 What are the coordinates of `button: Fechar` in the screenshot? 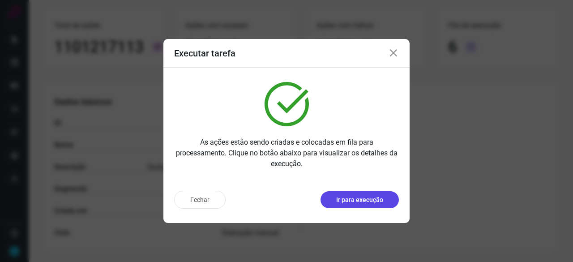 It's located at (200, 200).